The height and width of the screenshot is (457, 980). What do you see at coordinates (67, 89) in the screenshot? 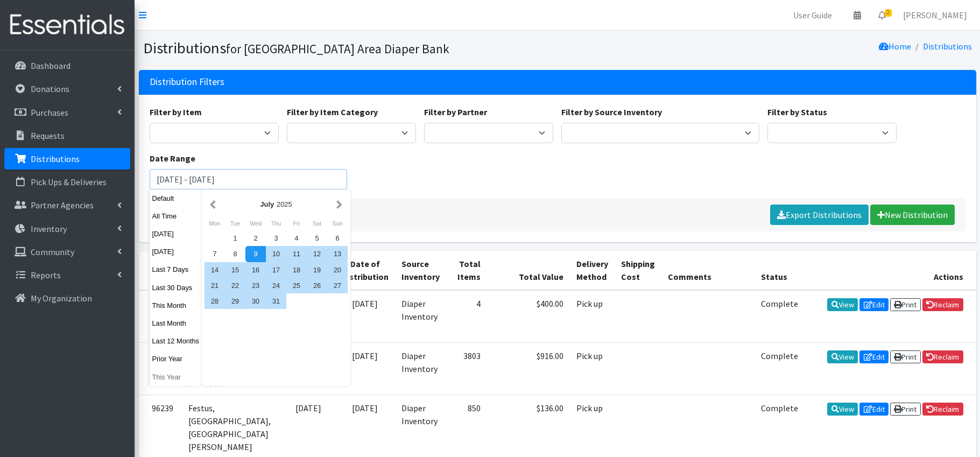
I see `a: Donations` at bounding box center [67, 89].